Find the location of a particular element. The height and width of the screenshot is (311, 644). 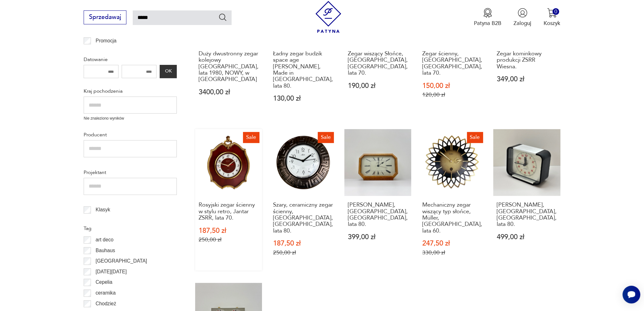

img: Ikona medalu is located at coordinates (488, 13).